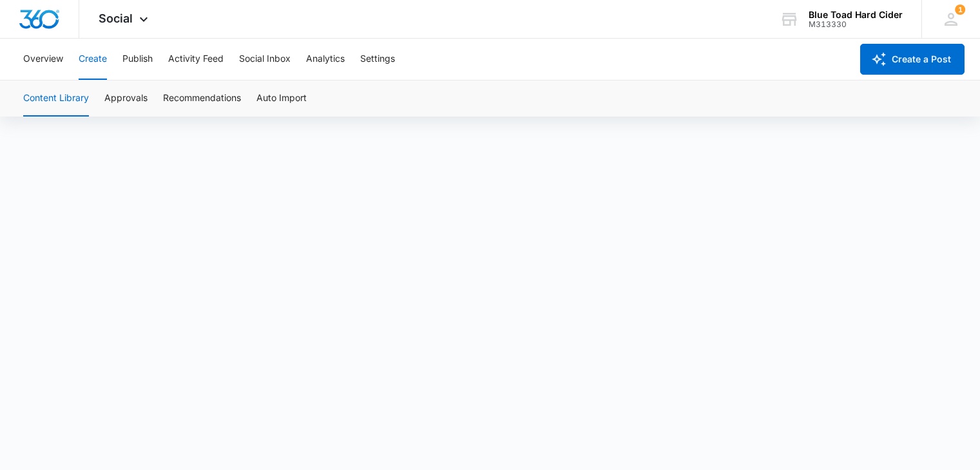  I want to click on button: Overview, so click(43, 59).